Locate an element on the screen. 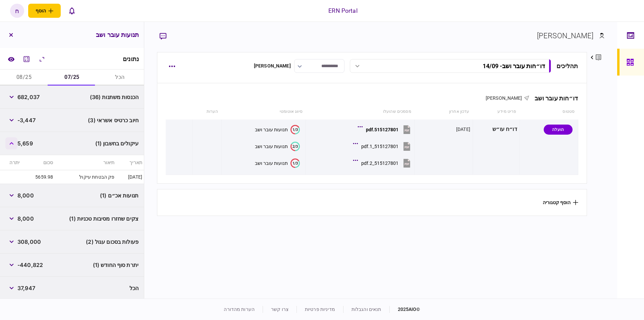  span: 5,659 is located at coordinates (26, 143).